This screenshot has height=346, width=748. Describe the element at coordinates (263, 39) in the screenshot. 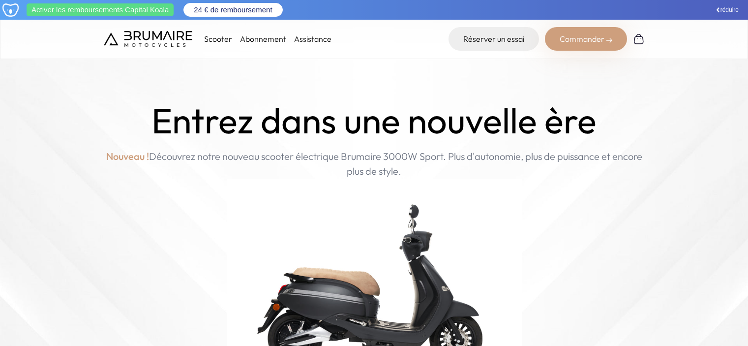

I see `a: Abonnement` at that location.